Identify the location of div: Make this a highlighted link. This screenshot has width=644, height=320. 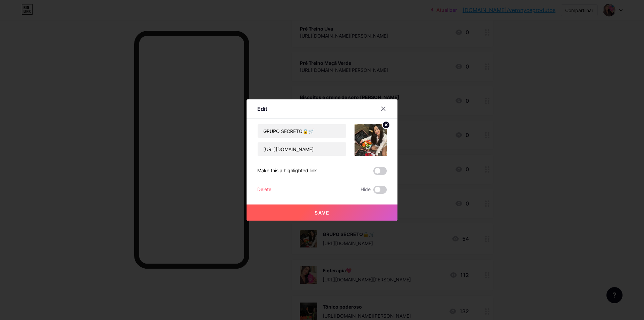
(287, 171).